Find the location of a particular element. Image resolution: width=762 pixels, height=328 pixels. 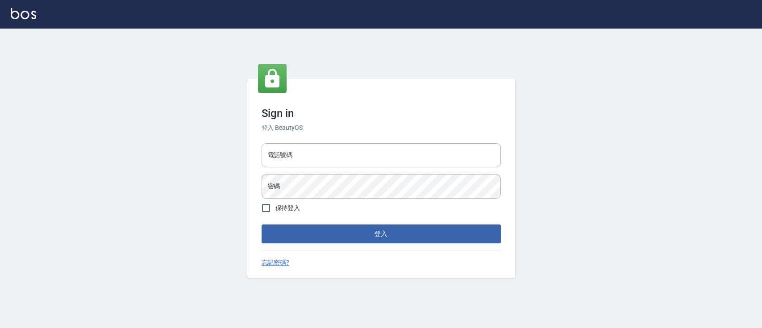

button: 登入 is located at coordinates (381, 234).